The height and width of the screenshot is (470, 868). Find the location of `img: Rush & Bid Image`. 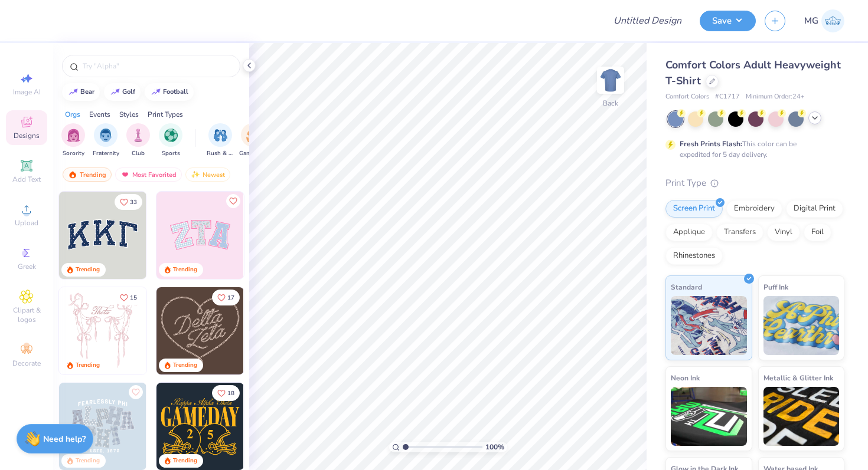

img: Rush & Bid Image is located at coordinates (220, 135).